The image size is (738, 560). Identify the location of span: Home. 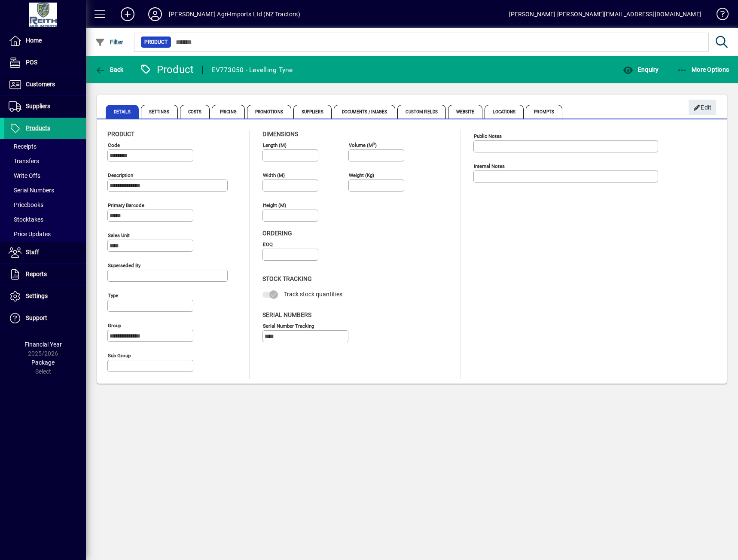
(34, 41).